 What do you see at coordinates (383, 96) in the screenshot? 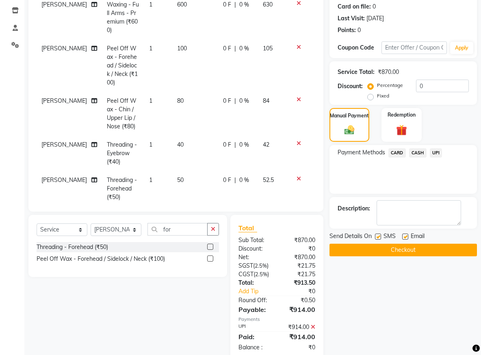
I see `label: Fixed` at bounding box center [383, 96].